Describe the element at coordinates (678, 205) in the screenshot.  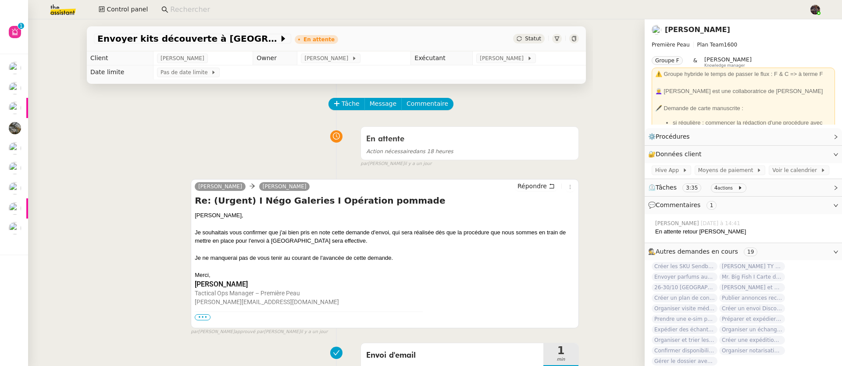
I see `span: Commentaires` at that location.